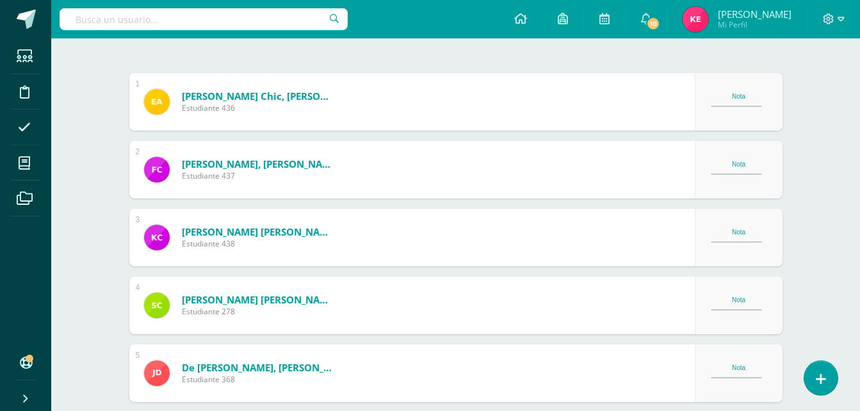 This screenshot has width=860, height=411. What do you see at coordinates (204, 19) in the screenshot?
I see `input: Busca un usuario...` at bounding box center [204, 19].